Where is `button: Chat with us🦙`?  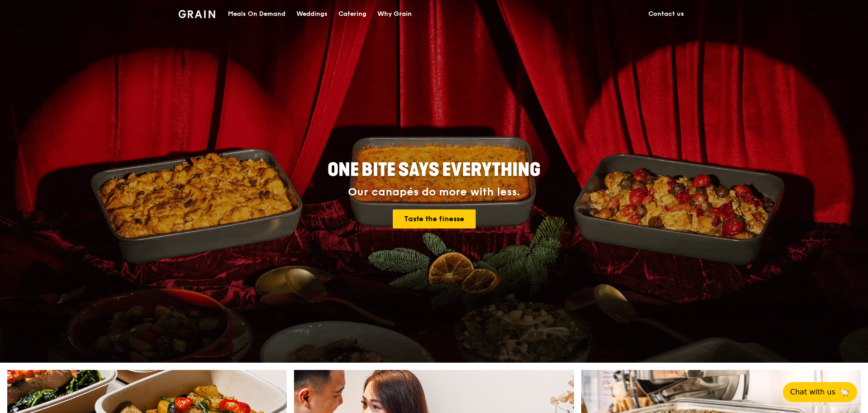
button: Chat with us🦙 is located at coordinates (820, 392).